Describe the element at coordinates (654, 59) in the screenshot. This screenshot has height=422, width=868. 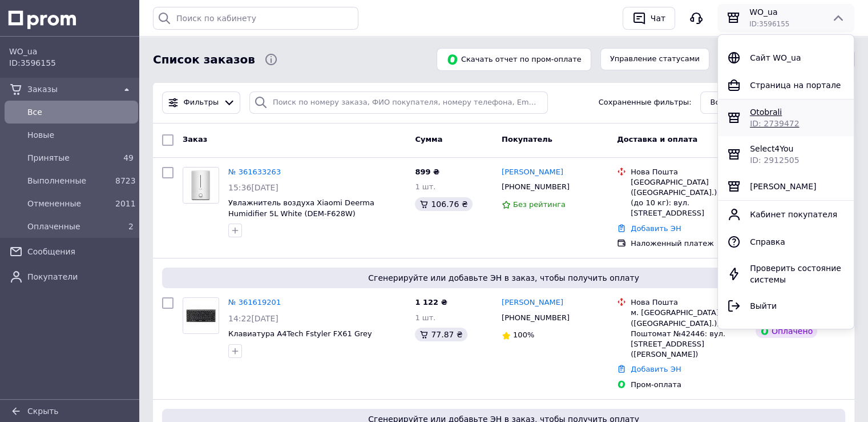
I see `button: Управление статусами` at that location.